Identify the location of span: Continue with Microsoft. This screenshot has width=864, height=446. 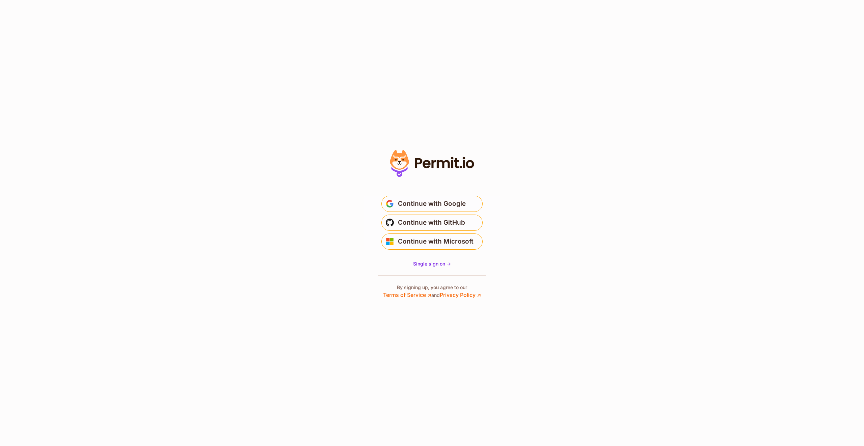
(436, 242).